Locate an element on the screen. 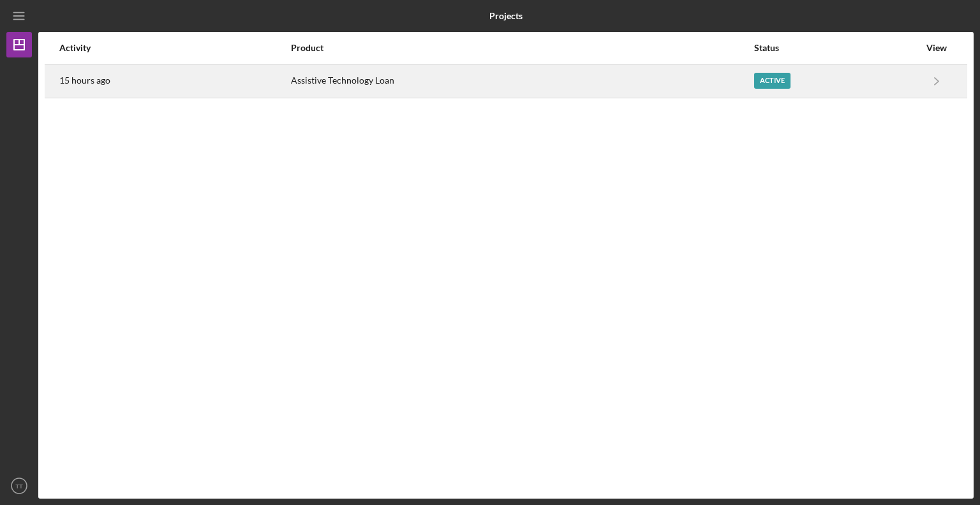 This screenshot has width=980, height=505. div: Activity is located at coordinates (174, 48).